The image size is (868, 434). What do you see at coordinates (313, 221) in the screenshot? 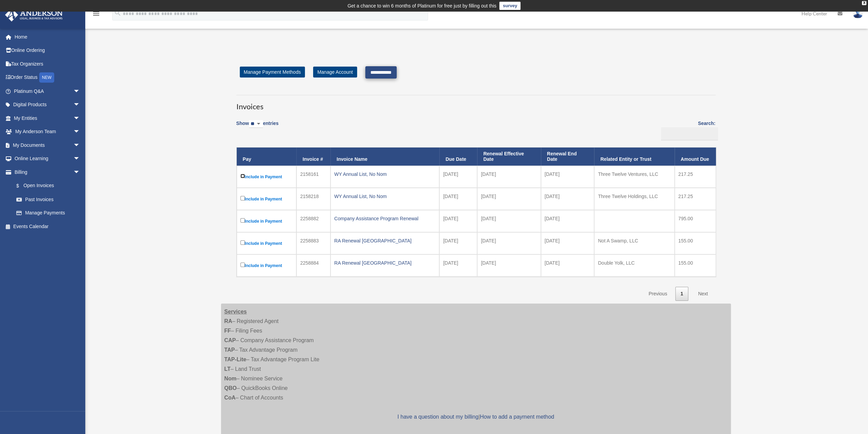
I see `td: 2258882` at bounding box center [313, 221].